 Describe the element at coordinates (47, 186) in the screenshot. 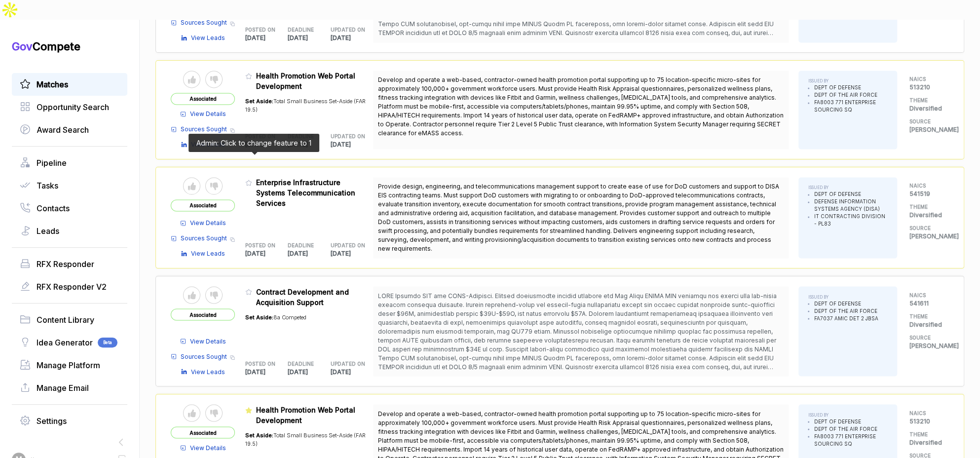

I see `span: Tasks` at that location.